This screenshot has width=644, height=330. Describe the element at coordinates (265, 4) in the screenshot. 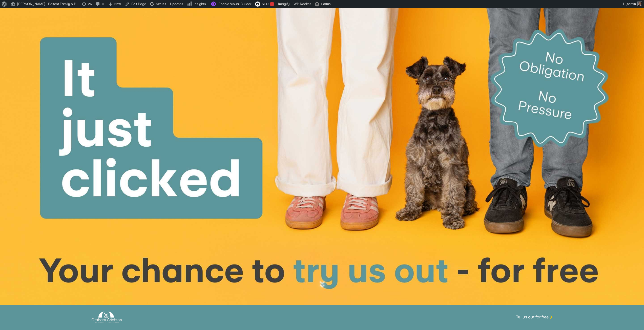

I see `span: SEO` at that location.